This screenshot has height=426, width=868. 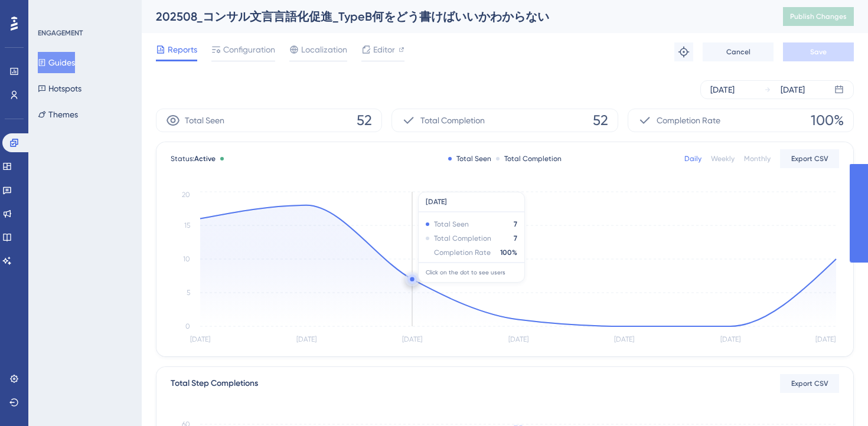 I want to click on button: Themes, so click(x=58, y=115).